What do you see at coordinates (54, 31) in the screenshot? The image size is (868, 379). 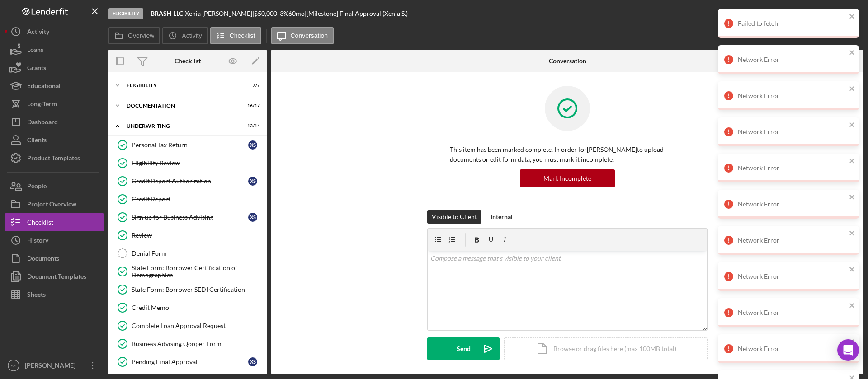 I see `a: Activity` at bounding box center [54, 31].